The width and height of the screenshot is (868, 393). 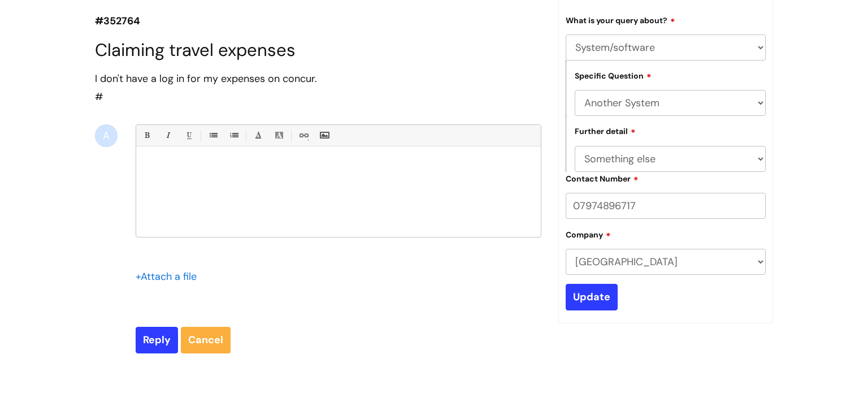 What do you see at coordinates (233, 135) in the screenshot?
I see `a: 1. Ordered List (Ctrl-Shift-8)` at bounding box center [233, 135].